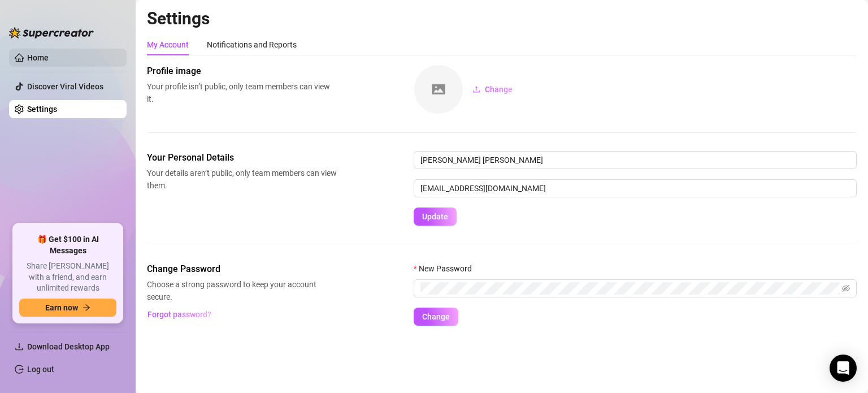 This screenshot has width=868, height=393. I want to click on span: Update, so click(435, 216).